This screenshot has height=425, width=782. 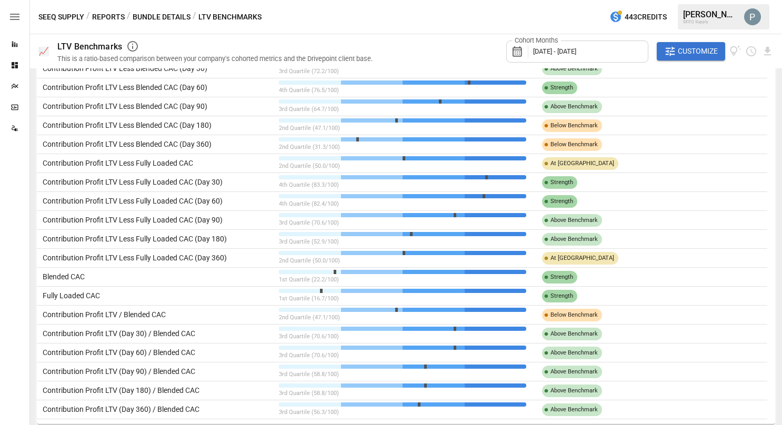 What do you see at coordinates (131, 201) in the screenshot?
I see `span: Contribution Profit LTV Less Fully Loaded CAC (Day 60)` at bounding box center [131, 201].